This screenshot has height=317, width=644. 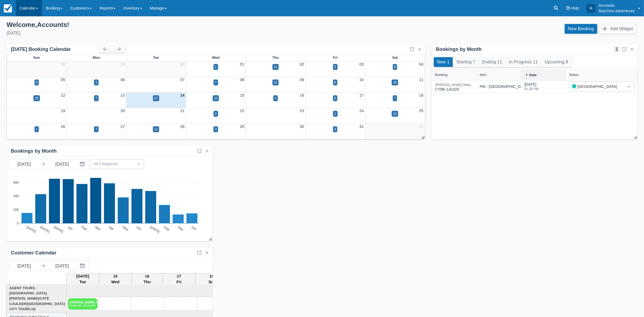 I want to click on div: Booking, so click(x=442, y=75).